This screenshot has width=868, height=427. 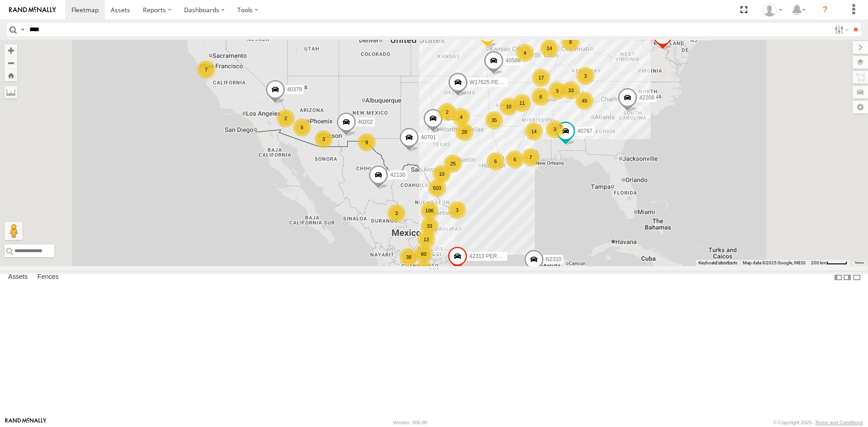 I want to click on label: Fences, so click(x=48, y=278).